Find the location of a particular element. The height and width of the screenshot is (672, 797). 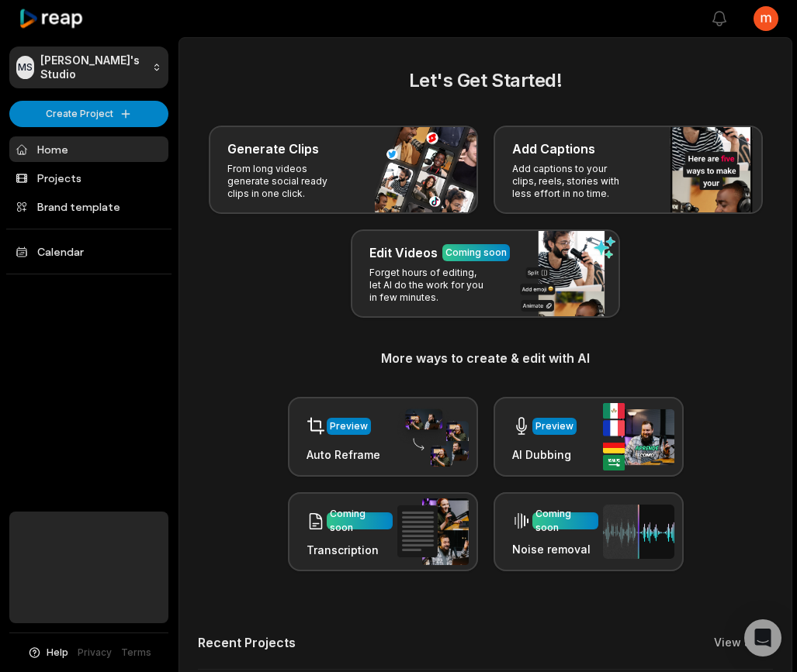

h2: Recent Projects is located at coordinates (246, 643).